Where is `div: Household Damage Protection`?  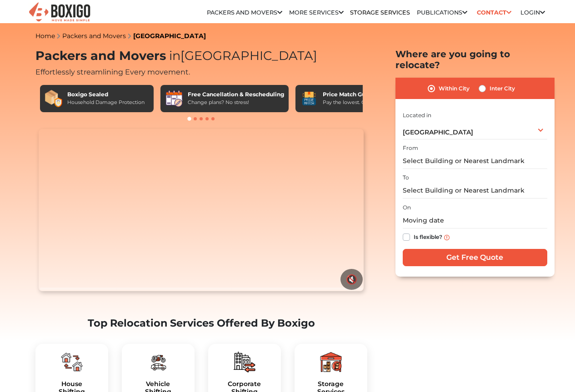 div: Household Damage Protection is located at coordinates (106, 102).